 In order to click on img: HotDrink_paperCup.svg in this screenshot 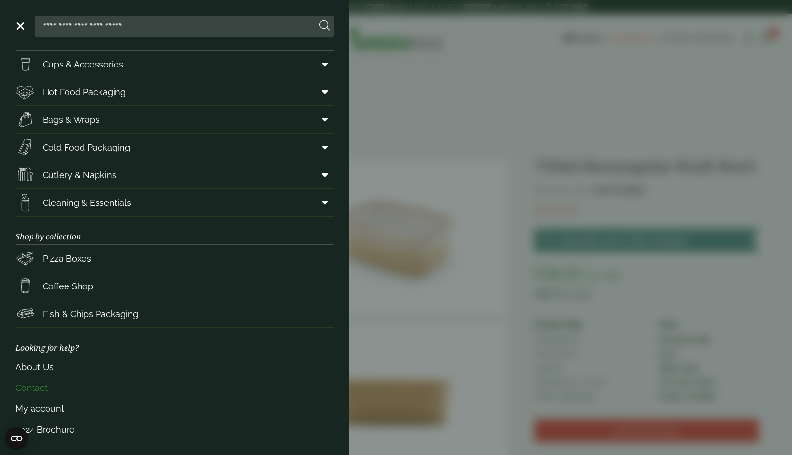, I will do `click(25, 286)`.